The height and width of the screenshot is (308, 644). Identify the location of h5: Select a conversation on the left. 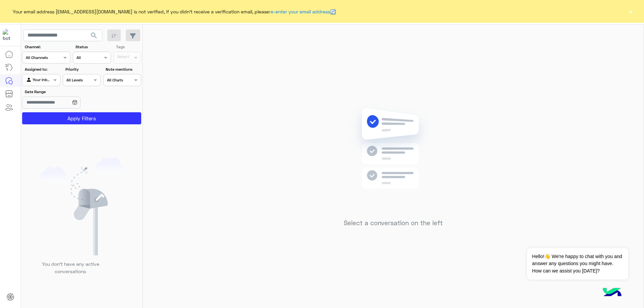
(393, 222).